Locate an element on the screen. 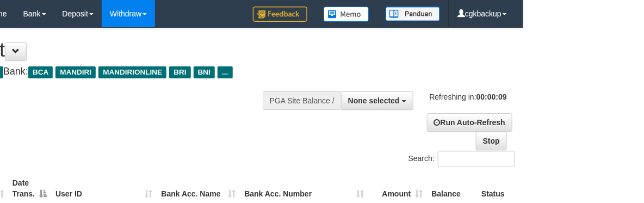  img: Button%20Memo.svg is located at coordinates (346, 14).